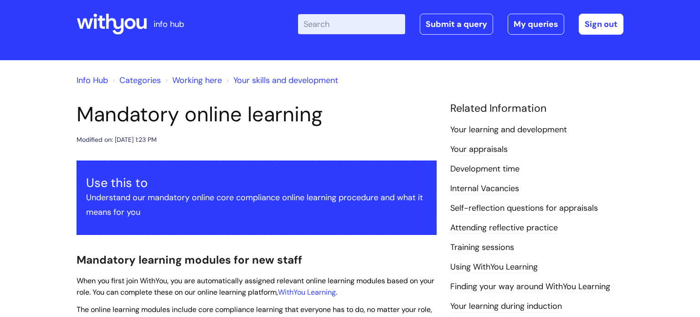 The image size is (700, 317). Describe the element at coordinates (256, 183) in the screenshot. I see `h3: Use this to` at that location.